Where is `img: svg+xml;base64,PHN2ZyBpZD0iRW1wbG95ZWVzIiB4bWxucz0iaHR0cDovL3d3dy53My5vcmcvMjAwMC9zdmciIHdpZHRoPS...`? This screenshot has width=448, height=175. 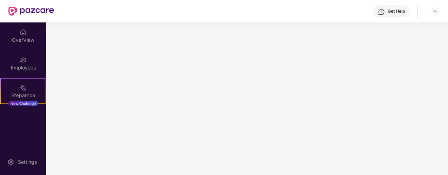
img: svg+xml;base64,PHN2ZyBpZD0iRW1wbG95ZWVzIiB4bWxucz0iaHR0cDovL3d3dy53My5vcmcvMjAwMC9zdmciIHdpZHRoPS... is located at coordinates (23, 60).